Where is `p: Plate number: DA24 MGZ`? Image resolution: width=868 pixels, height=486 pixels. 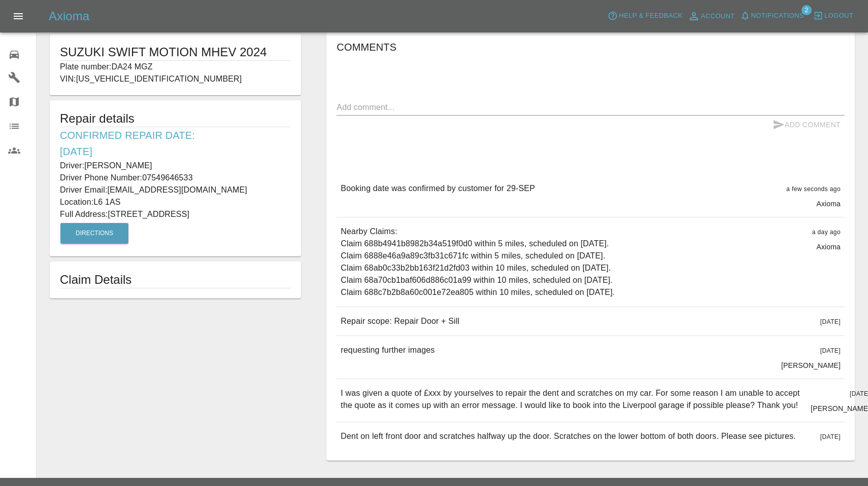 p: Plate number: DA24 MGZ is located at coordinates (175, 67).